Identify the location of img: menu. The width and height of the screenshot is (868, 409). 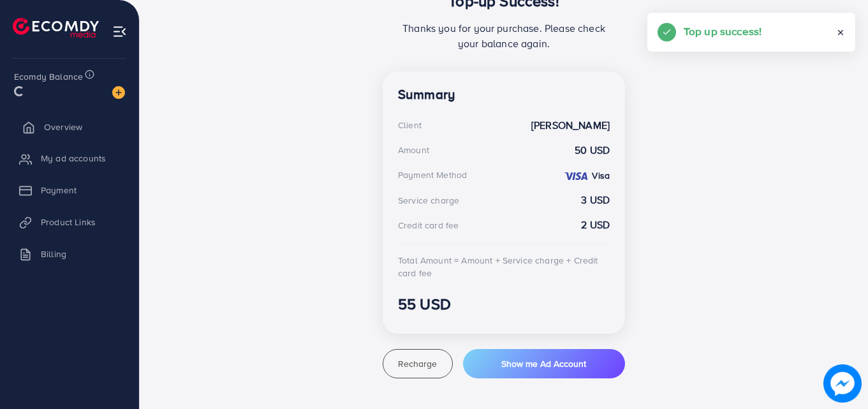
(119, 31).